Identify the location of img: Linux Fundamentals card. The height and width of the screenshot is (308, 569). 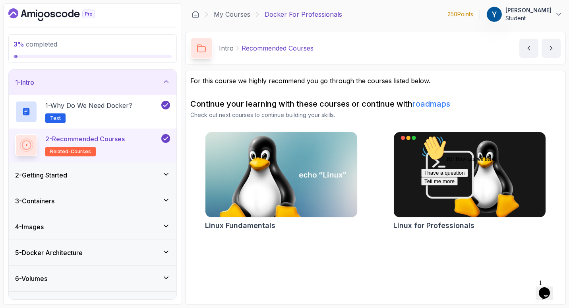
(281, 175).